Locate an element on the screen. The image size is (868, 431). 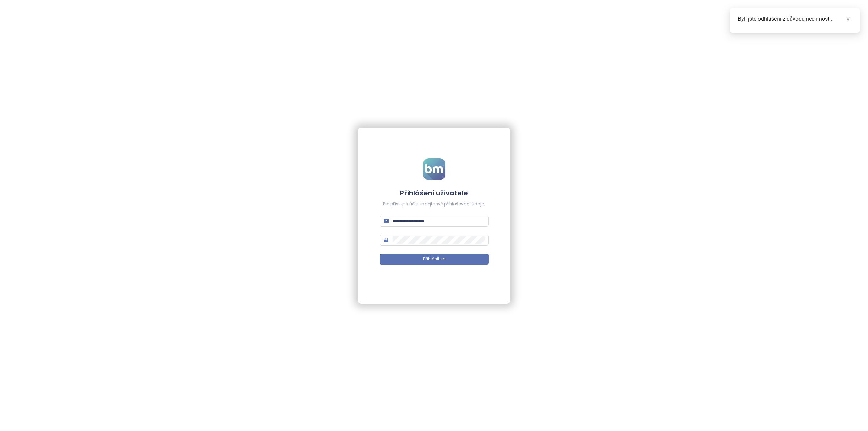
h4: Přihlášení uživatele is located at coordinates (434, 193).